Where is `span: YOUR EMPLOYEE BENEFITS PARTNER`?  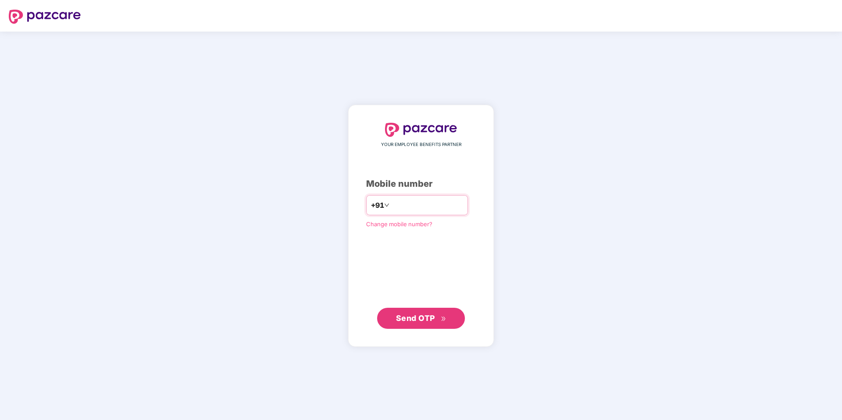 span: YOUR EMPLOYEE BENEFITS PARTNER is located at coordinates (421, 145).